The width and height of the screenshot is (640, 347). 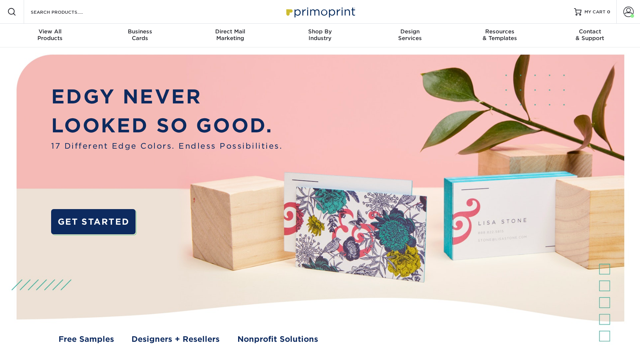 What do you see at coordinates (50, 35) in the screenshot?
I see `div: Products` at bounding box center [50, 35].